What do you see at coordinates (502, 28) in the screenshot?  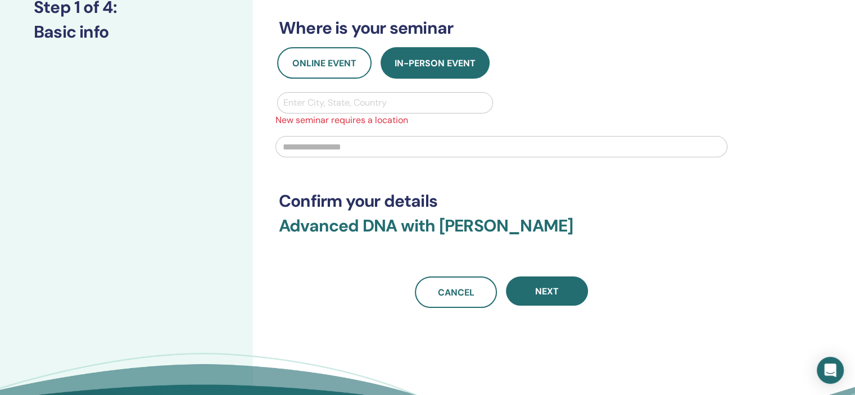 I see `h3: Where is your seminar` at bounding box center [502, 28].